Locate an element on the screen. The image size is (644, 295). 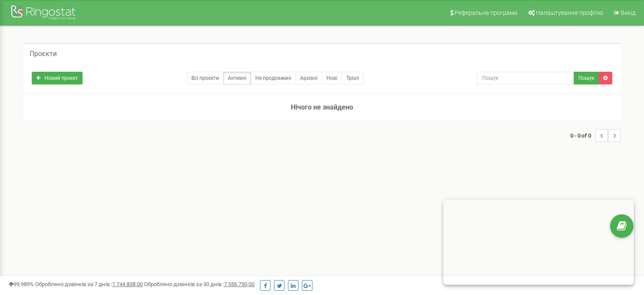
span: Вихід is located at coordinates (628, 13).